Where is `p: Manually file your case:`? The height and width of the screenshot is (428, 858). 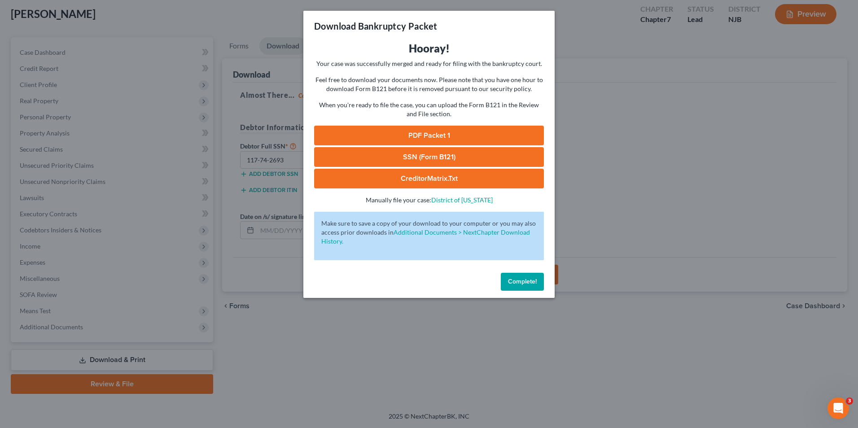 p: Manually file your case: is located at coordinates (429, 200).